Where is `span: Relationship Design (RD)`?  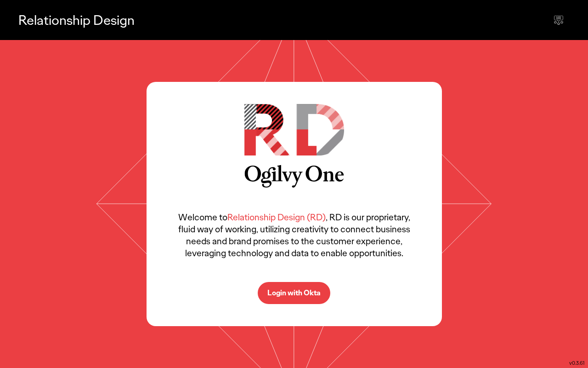
span: Relationship Design (RD) is located at coordinates (276, 217).